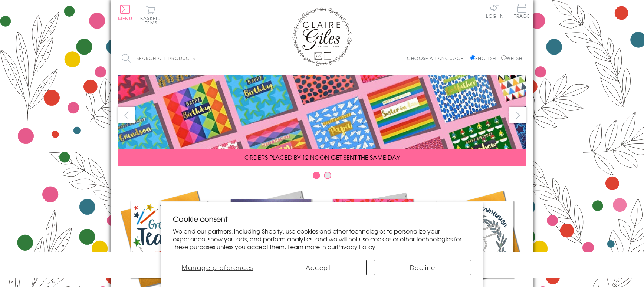  Describe the element at coordinates (494, 11) in the screenshot. I see `a: Log In` at that location.